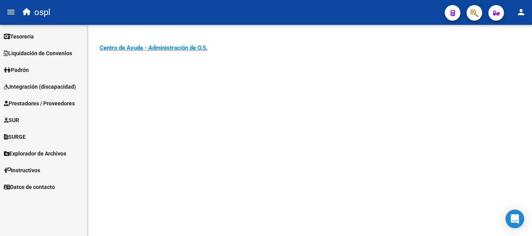 Image resolution: width=532 pixels, height=236 pixels. I want to click on span: Liquidación de Convenios, so click(38, 53).